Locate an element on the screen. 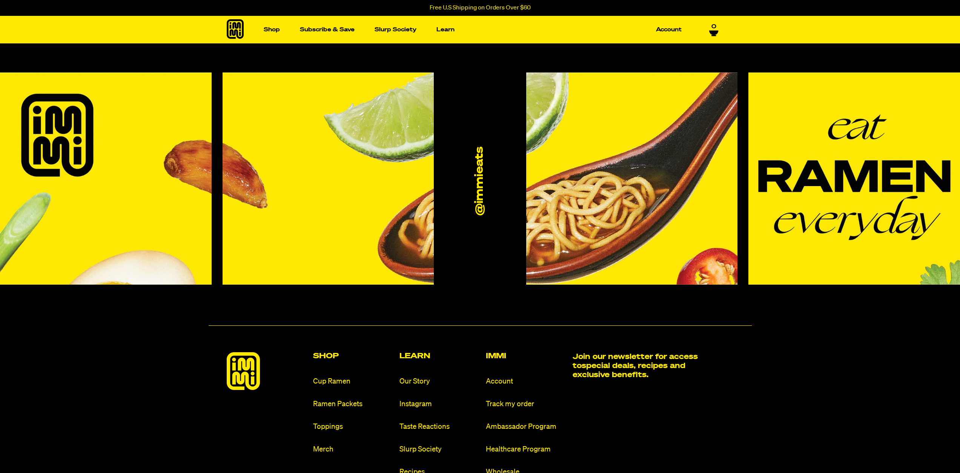 This screenshot has width=960, height=473. a: Merch is located at coordinates (353, 449).